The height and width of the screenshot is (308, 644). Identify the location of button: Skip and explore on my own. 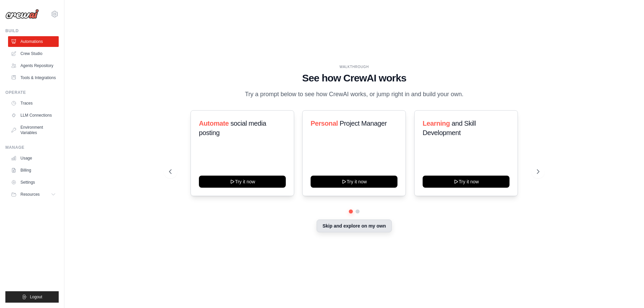
(354, 226).